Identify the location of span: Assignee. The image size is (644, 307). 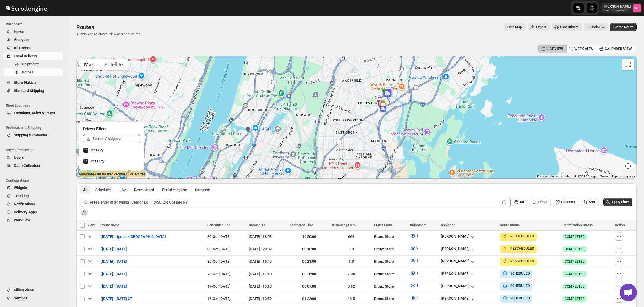
(448, 225).